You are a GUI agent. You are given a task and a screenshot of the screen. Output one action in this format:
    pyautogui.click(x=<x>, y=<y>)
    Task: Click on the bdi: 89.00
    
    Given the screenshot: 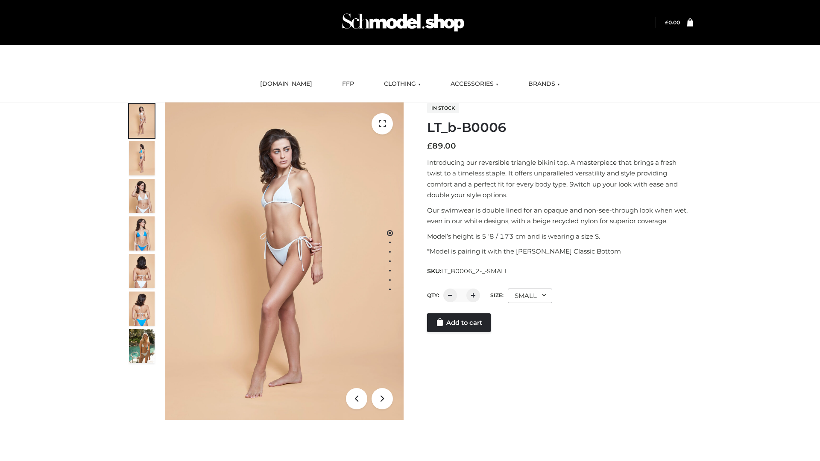 What is the action you would take?
    pyautogui.click(x=441, y=146)
    